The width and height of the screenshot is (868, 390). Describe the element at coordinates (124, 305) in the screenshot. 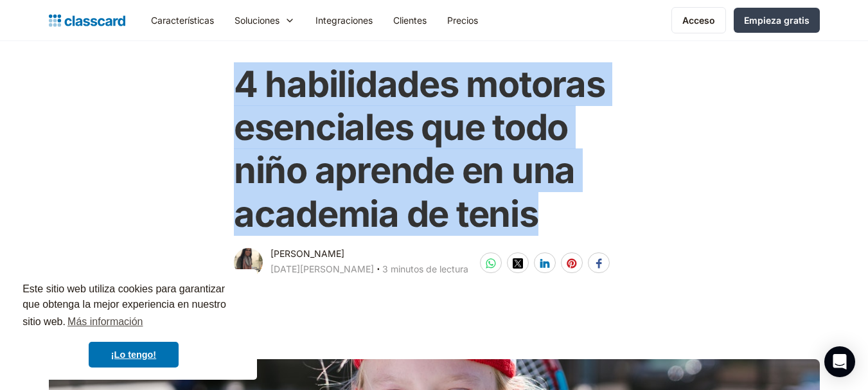

I see `font: Este sitio web utiliza cookies para garantizar que obtenga la mejor experiencia en nuestro sitio ...` at that location.